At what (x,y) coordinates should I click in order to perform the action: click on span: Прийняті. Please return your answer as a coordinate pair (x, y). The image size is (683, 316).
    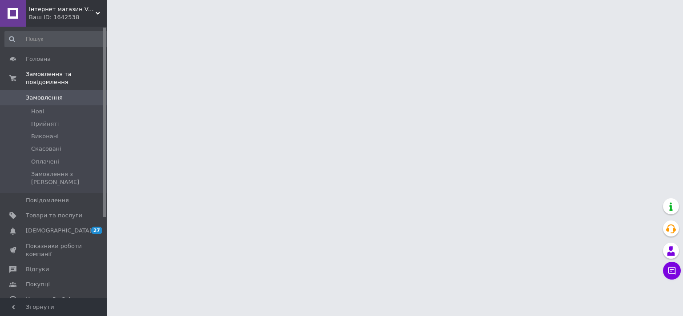
    Looking at the image, I should click on (45, 124).